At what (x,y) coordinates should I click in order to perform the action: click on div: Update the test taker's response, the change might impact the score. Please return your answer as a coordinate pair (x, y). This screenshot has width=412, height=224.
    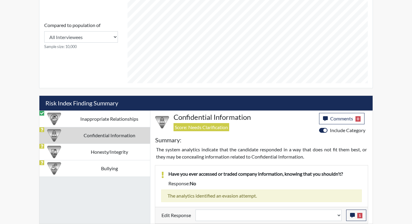
    Looking at the image, I should click on (268, 215).